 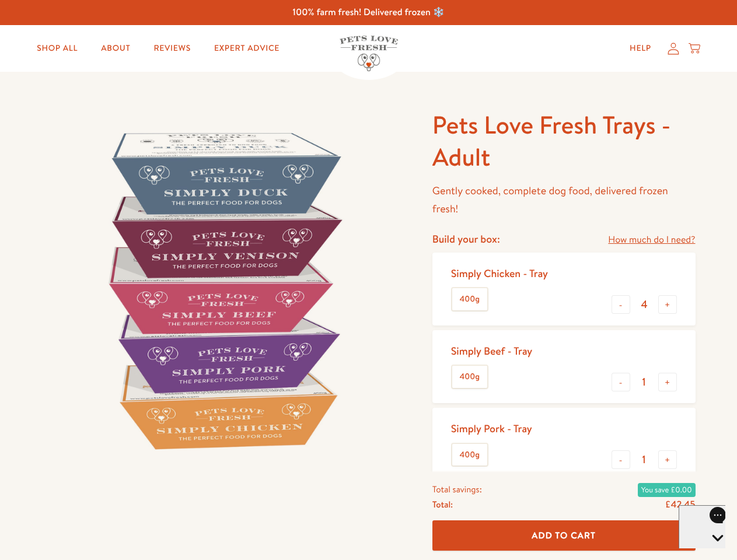 What do you see at coordinates (247, 49) in the screenshot?
I see `a: Expert Advice` at bounding box center [247, 49].